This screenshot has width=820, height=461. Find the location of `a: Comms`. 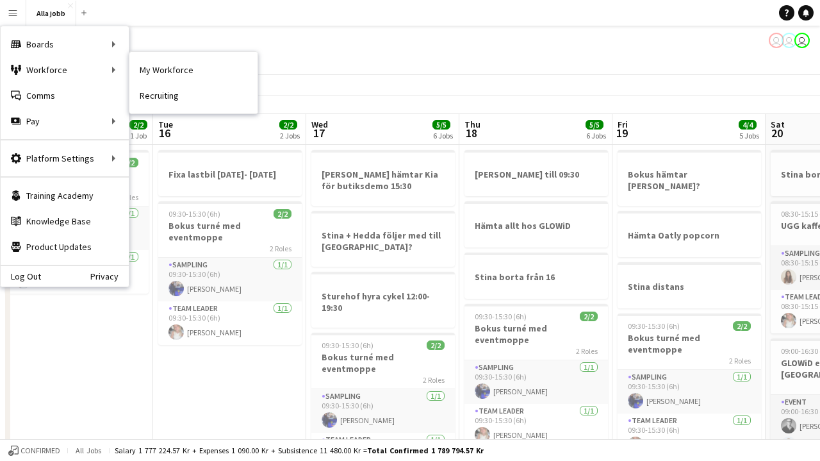

a: Comms is located at coordinates (65, 96).